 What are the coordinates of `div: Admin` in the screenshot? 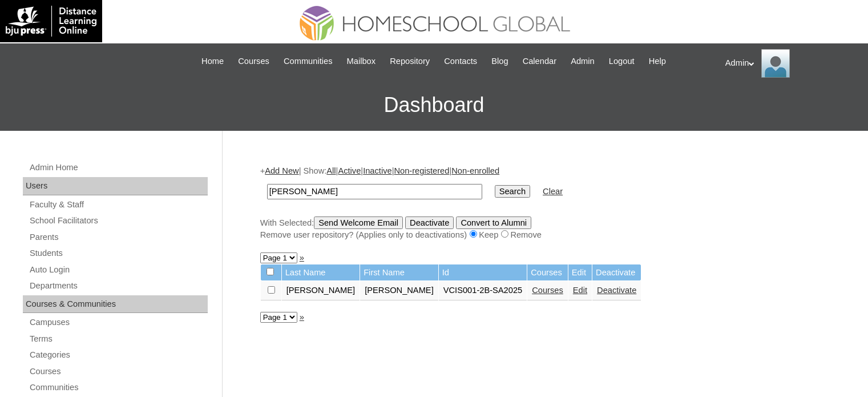 It's located at (791, 64).